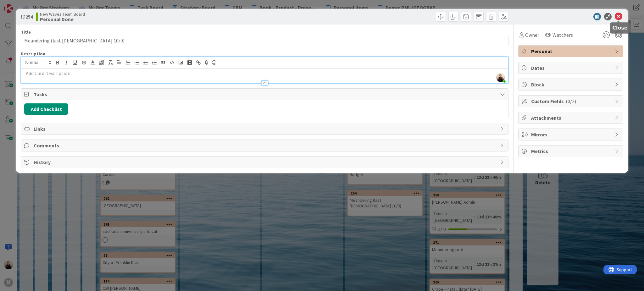 This screenshot has height=291, width=644. Describe the element at coordinates (46, 109) in the screenshot. I see `button: Add Checklist` at that location.